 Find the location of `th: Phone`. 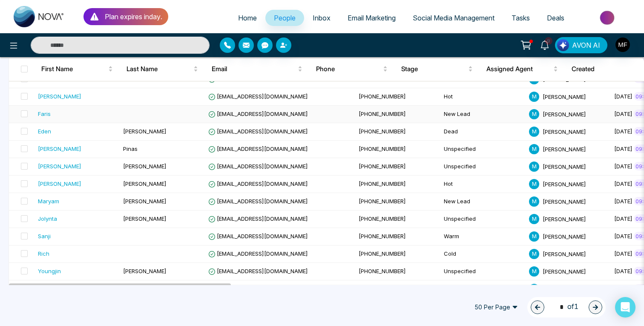

th: Phone is located at coordinates (352, 69).